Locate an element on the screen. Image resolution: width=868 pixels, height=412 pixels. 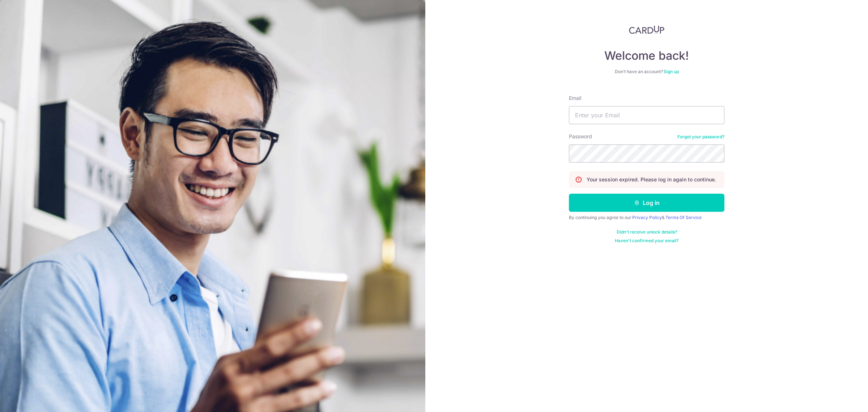
a: Forgot your password? is located at coordinates (701, 137).